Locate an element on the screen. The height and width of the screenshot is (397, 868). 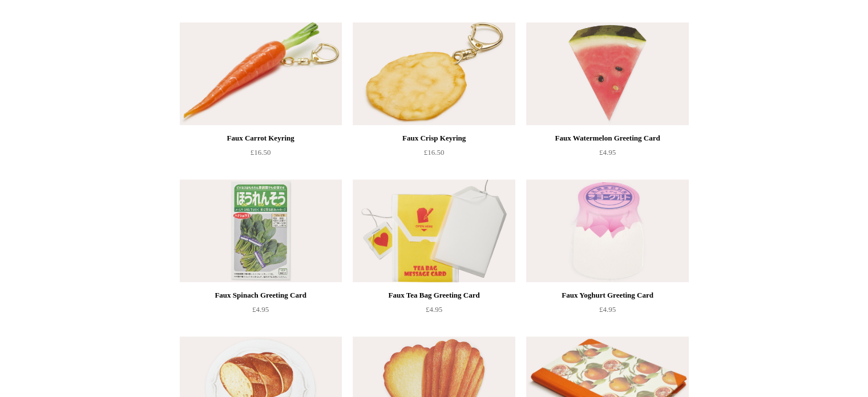
div: Faux Watermelon Greeting Card is located at coordinates (607, 138).